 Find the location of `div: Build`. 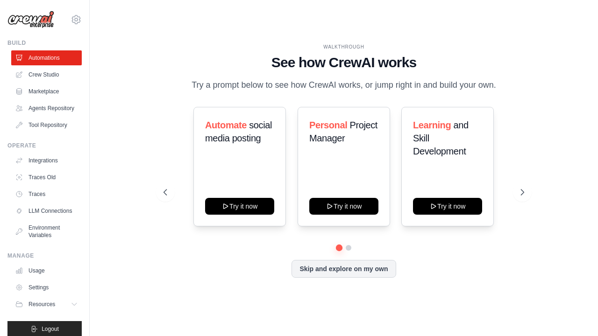

div: Build is located at coordinates (44, 43).